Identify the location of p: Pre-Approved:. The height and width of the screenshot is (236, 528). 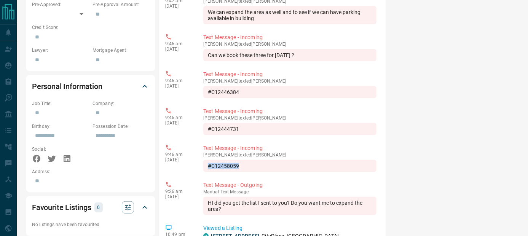
(60, 5).